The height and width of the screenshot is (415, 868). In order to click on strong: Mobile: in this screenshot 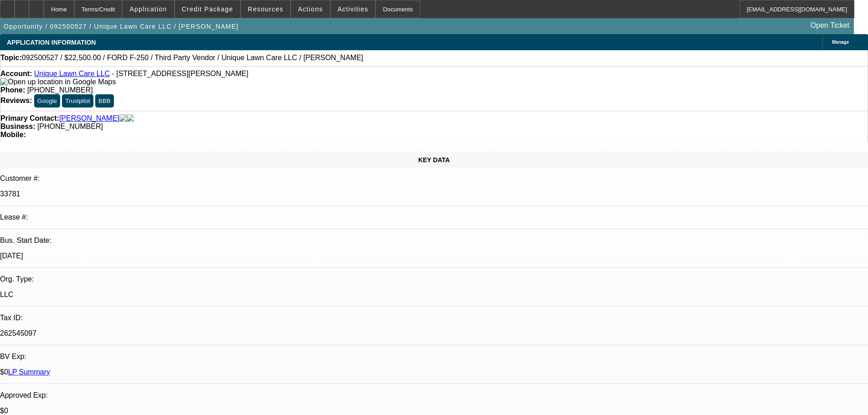, I will do `click(13, 134)`.